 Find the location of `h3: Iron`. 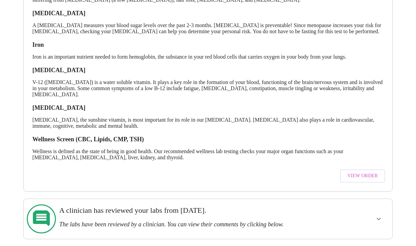

h3: Iron is located at coordinates (208, 45).